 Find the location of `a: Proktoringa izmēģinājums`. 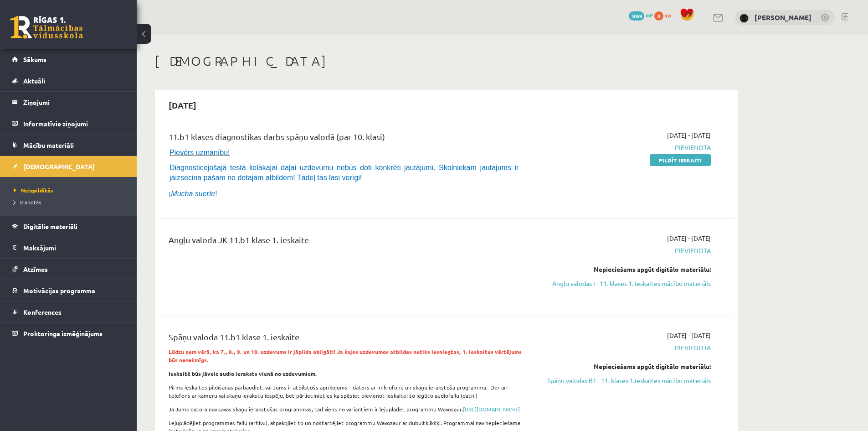

a: Proktoringa izmēģinājums is located at coordinates (69, 333).